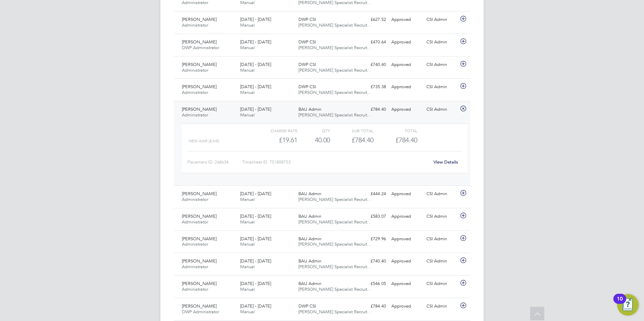  Describe the element at coordinates (351, 130) in the screenshot. I see `div: Sub Total` at that location.